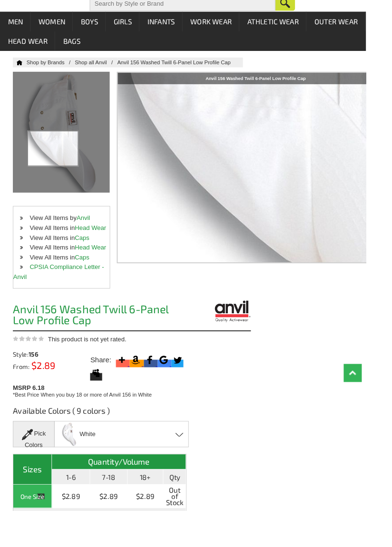  What do you see at coordinates (131, 23) in the screenshot?
I see `a: Girls` at bounding box center [131, 23].